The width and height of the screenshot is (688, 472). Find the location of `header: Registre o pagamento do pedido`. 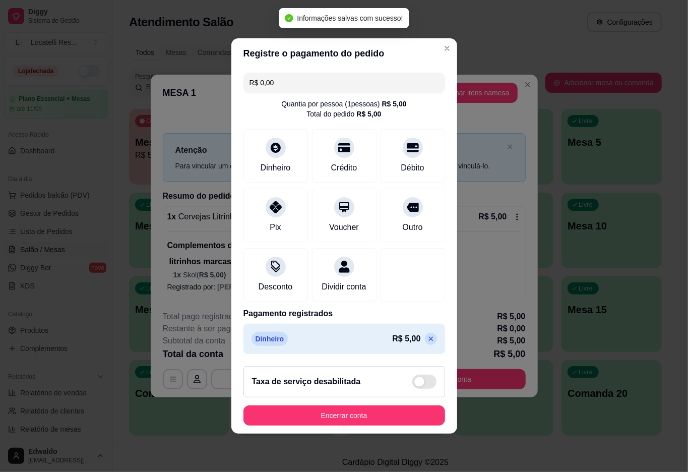

header: Registre o pagamento do pedido is located at coordinates (344, 53).